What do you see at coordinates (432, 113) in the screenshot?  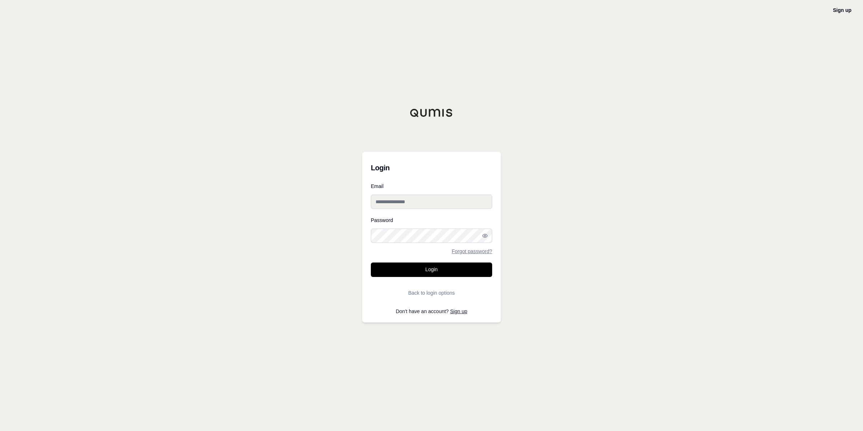 I see `img: Qumis` at bounding box center [432, 113].